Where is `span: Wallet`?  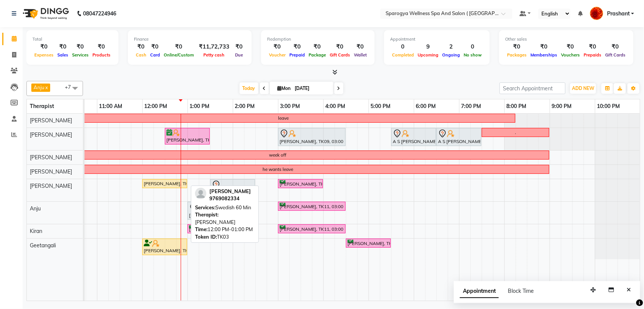 span: Wallet is located at coordinates (361, 55).